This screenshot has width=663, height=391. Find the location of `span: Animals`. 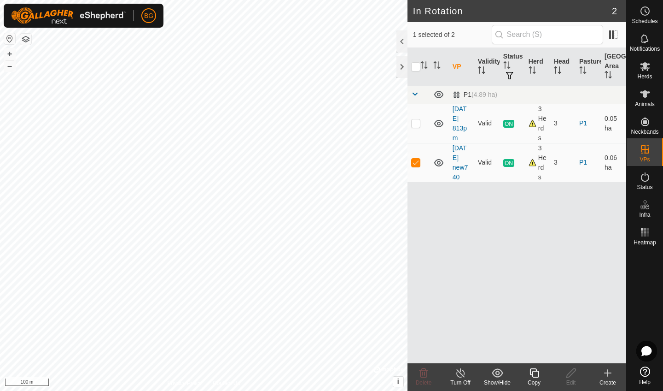

span: Animals is located at coordinates (645, 104).